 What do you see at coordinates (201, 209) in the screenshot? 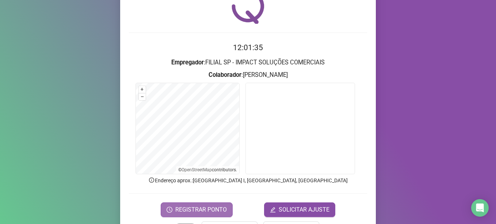
I see `span: REGISTRAR PONTO` at bounding box center [201, 209].